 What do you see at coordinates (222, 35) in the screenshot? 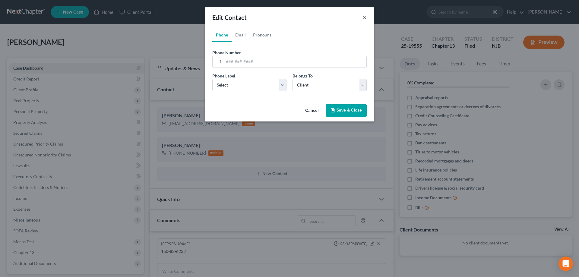
I see `a: Phone` at bounding box center [222, 35].